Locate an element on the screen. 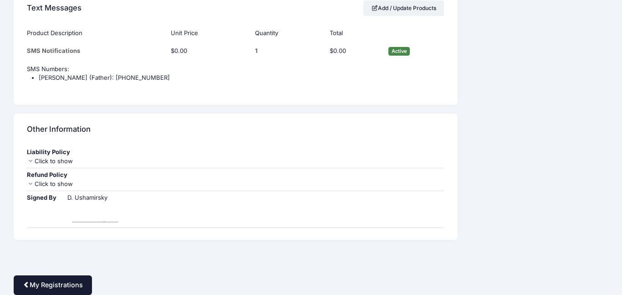 The image size is (622, 295). a: Add / Update Products is located at coordinates (404, 8).